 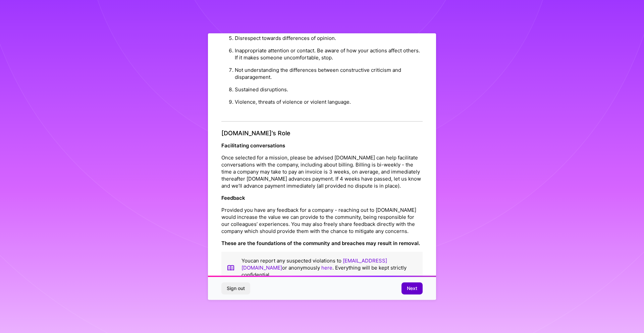 I want to click on button: Next, so click(x=412, y=288).